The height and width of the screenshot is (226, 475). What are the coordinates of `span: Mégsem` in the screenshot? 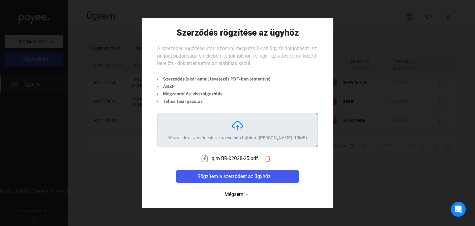 It's located at (234, 194).